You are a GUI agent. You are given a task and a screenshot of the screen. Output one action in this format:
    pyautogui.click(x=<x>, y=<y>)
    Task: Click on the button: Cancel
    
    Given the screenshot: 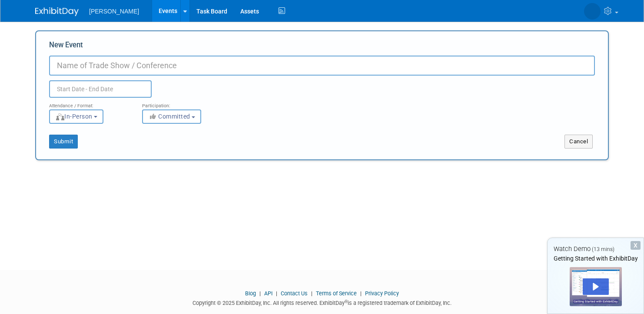 What is the action you would take?
    pyautogui.click(x=578, y=141)
    